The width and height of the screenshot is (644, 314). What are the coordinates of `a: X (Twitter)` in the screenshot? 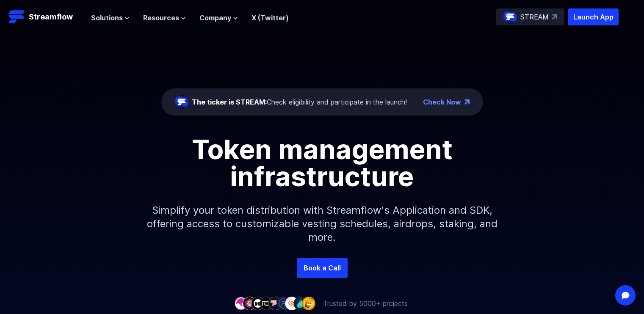 It's located at (270, 18).